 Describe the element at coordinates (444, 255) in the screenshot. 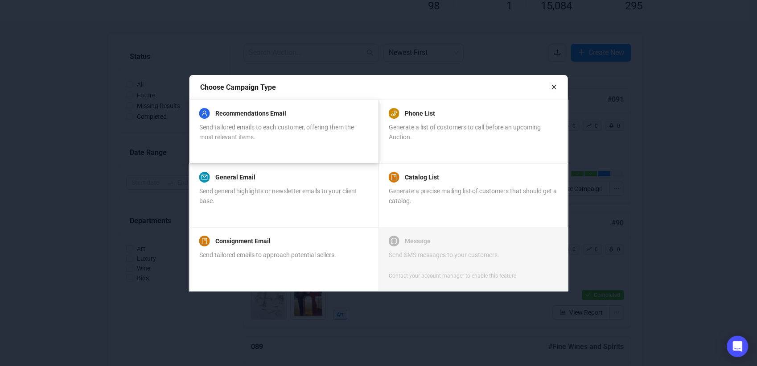

I see `span: Send SMS messages to your customers.` at that location.